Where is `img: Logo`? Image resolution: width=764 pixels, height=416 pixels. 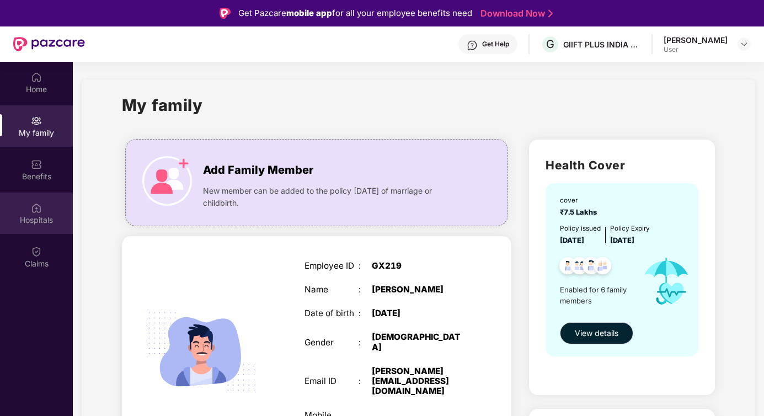 img: Logo is located at coordinates (225, 13).